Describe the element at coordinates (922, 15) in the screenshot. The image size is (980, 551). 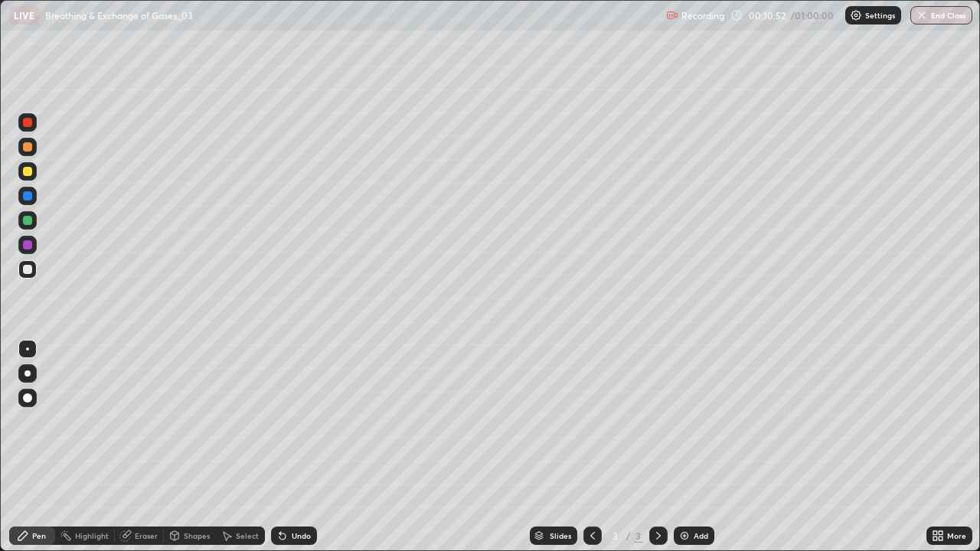
I see `img: end-class-cross` at that location.